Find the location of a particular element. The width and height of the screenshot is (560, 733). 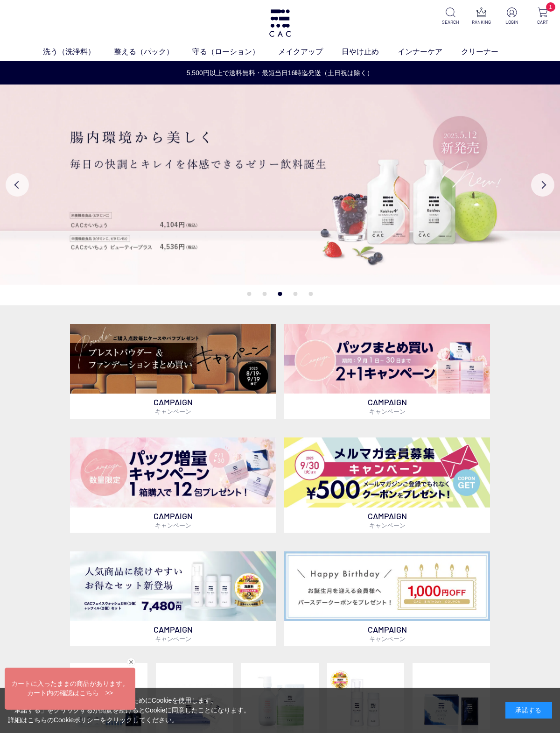

a: 守る（ローション） is located at coordinates (235, 52).